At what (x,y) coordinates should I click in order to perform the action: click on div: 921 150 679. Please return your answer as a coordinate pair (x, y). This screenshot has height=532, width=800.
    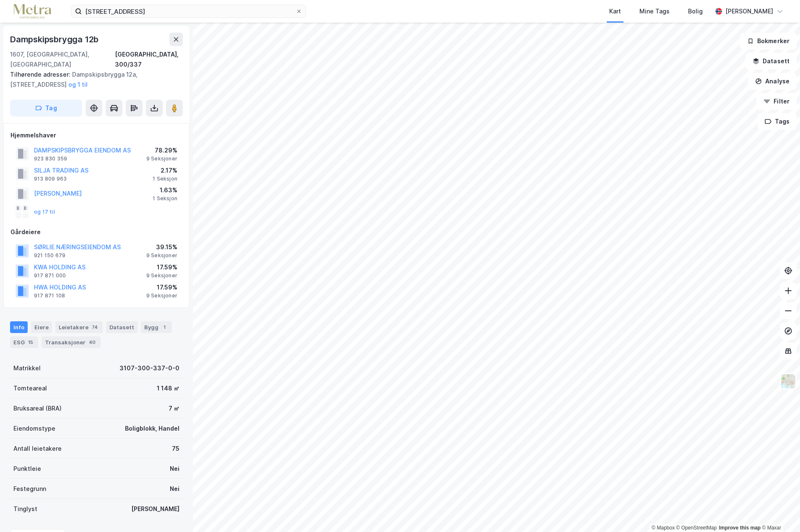
    Looking at the image, I should click on (50, 256).